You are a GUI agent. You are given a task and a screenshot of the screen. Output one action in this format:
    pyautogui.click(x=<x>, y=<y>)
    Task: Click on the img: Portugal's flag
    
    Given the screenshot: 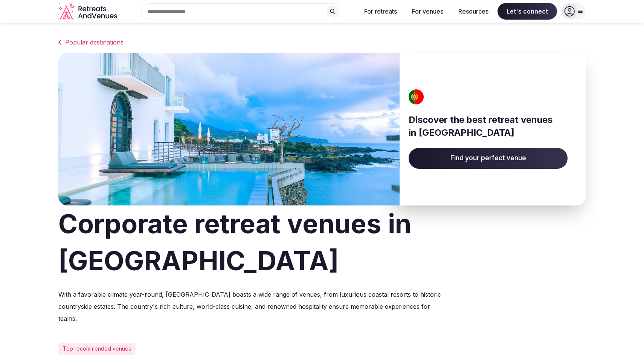 What is the action you would take?
    pyautogui.click(x=416, y=97)
    